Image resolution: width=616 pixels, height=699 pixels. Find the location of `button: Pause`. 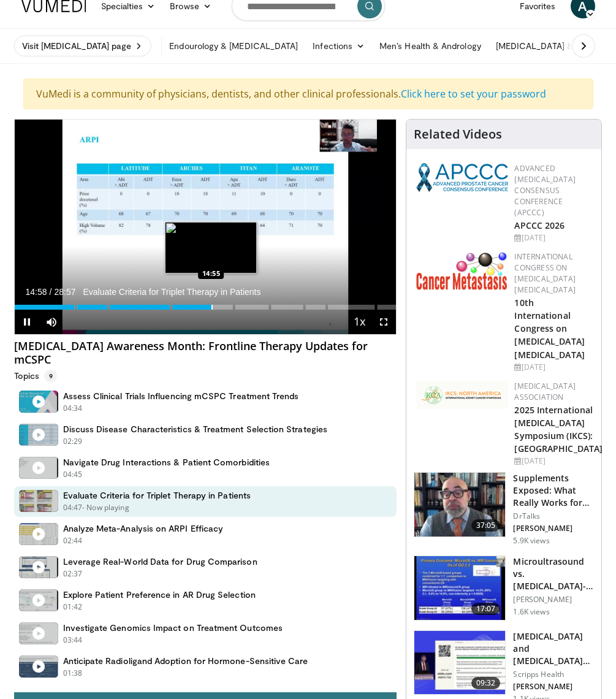

button: Pause is located at coordinates (27, 322).